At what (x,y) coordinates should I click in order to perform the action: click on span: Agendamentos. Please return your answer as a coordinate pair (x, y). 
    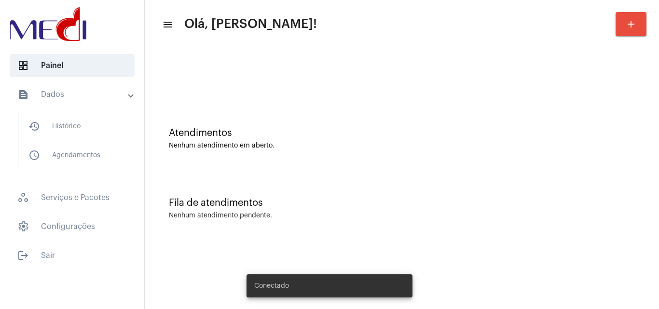
    Looking at the image, I should click on (71, 155).